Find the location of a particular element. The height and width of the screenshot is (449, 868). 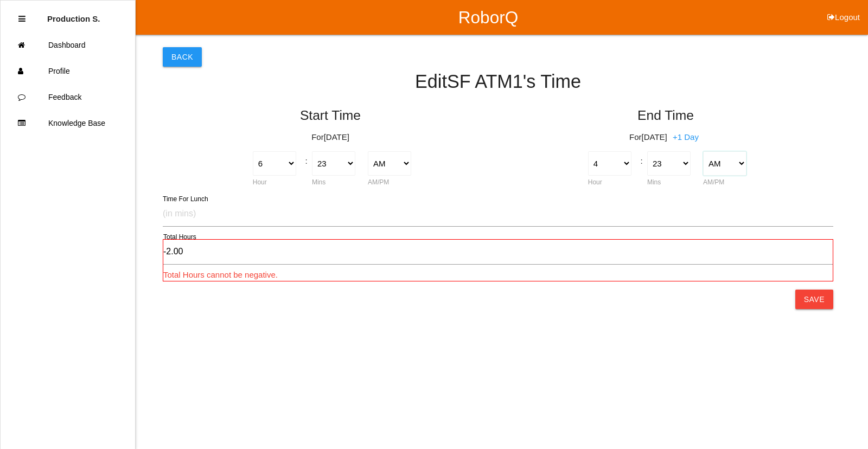

label: Time For Lunch is located at coordinates (185, 199).